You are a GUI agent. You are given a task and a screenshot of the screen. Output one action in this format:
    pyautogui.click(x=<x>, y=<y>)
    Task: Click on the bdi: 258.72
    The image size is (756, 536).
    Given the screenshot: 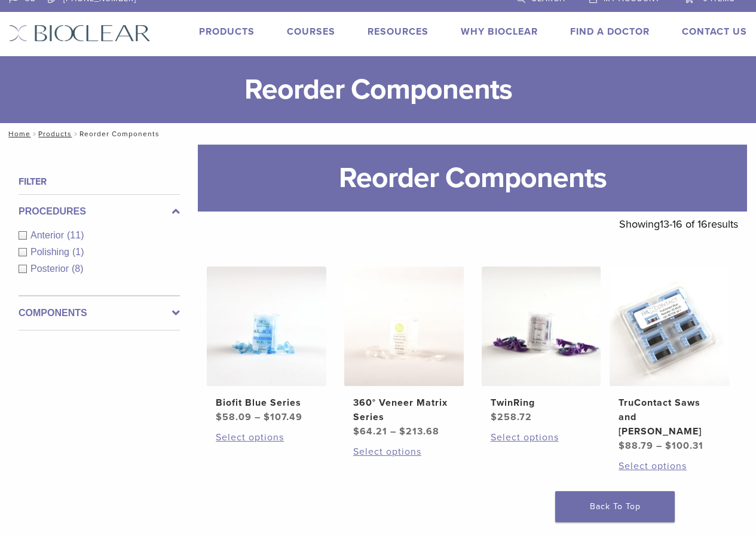 What is the action you would take?
    pyautogui.click(x=511, y=417)
    